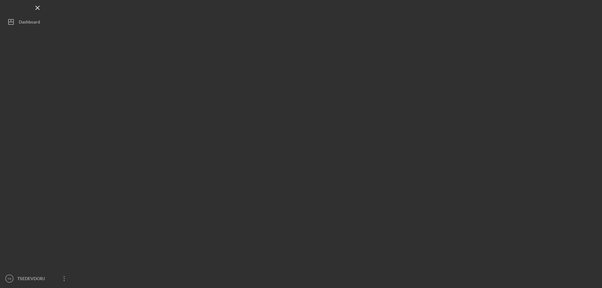  What do you see at coordinates (38, 22) in the screenshot?
I see `button: Dashboard` at bounding box center [38, 22].